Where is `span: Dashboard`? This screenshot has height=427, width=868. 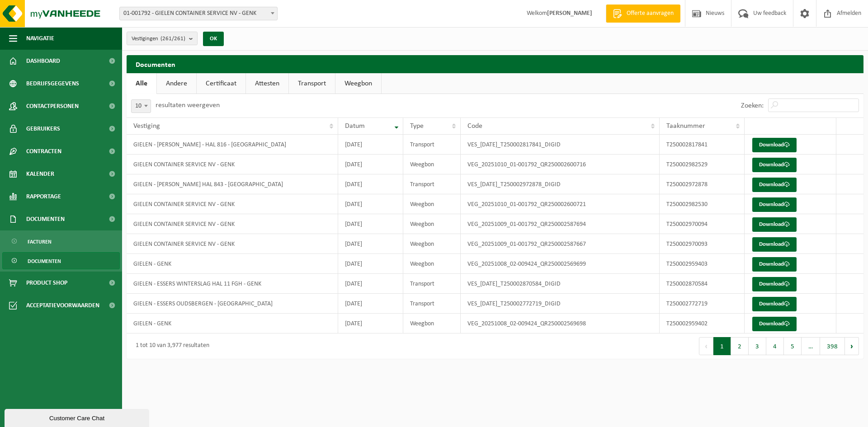 span: Dashboard is located at coordinates (43, 61).